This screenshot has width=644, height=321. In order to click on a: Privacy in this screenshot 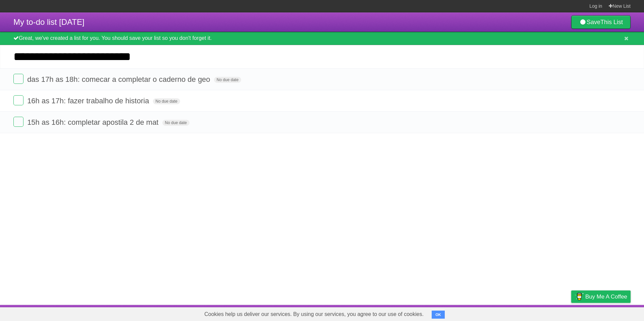, I will do `click(572, 313)`.